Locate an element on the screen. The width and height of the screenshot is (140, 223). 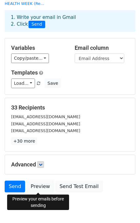
h5: 33 Recipients is located at coordinates (70, 108).